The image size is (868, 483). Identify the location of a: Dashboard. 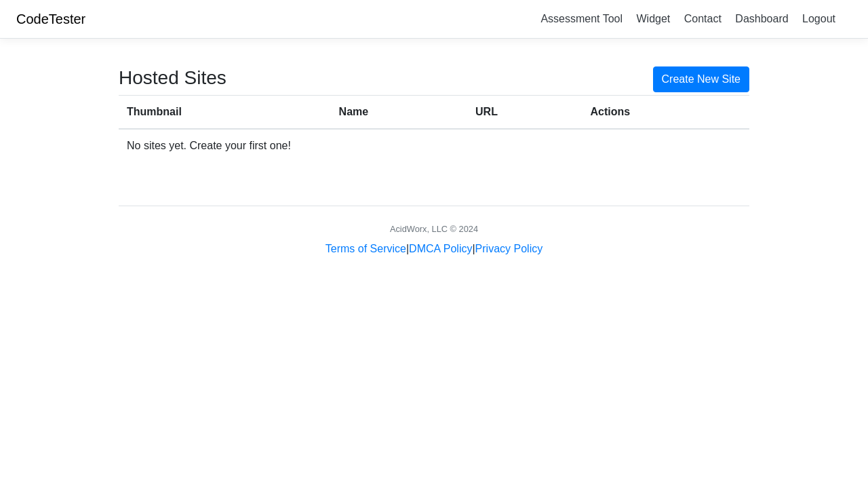
(762, 18).